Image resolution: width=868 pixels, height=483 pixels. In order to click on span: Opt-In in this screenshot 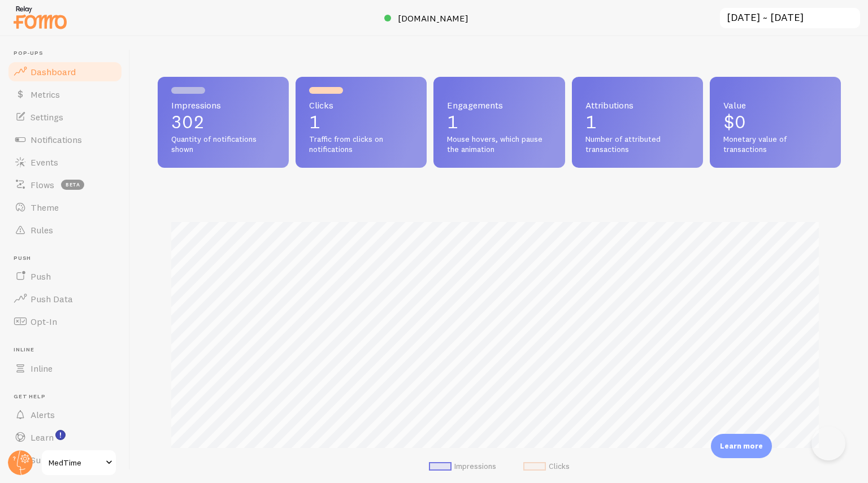, I will do `click(44, 321)`.